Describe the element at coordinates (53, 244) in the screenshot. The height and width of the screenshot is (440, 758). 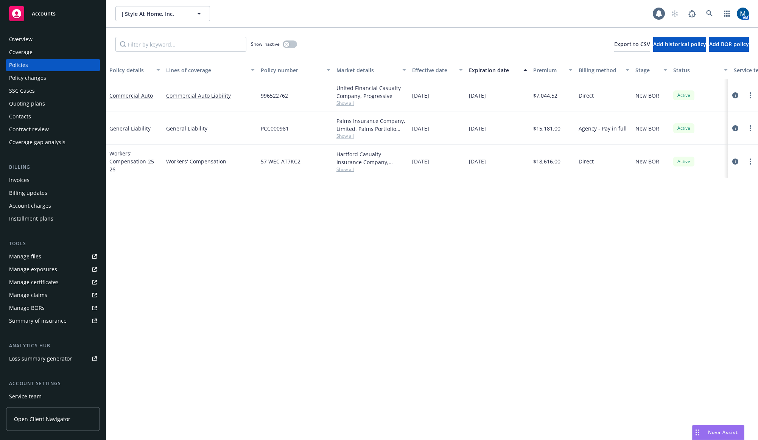
I see `div: Tools` at that location.